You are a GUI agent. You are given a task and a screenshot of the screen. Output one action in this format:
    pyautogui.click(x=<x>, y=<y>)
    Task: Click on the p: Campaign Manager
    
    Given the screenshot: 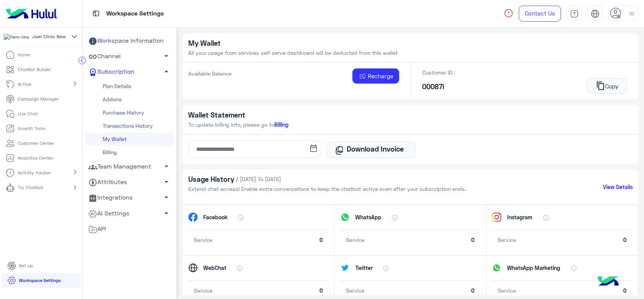 What is the action you would take?
    pyautogui.click(x=38, y=99)
    